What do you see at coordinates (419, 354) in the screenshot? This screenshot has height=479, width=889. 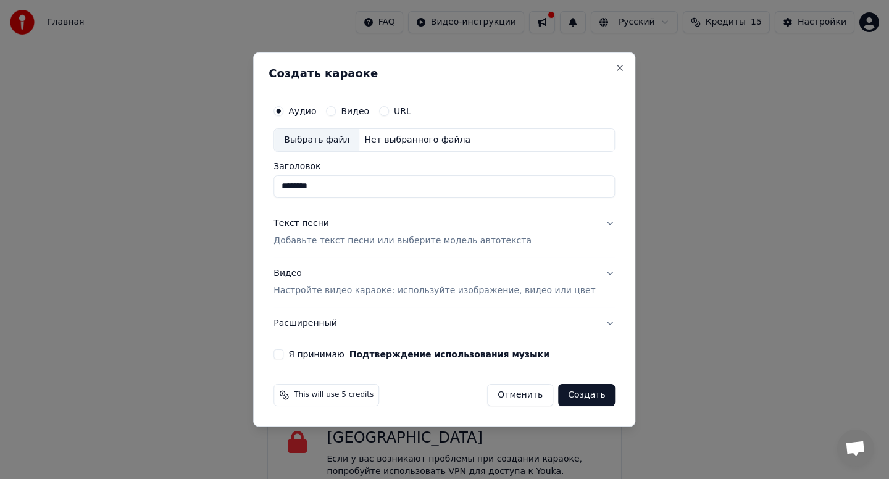 I see `label: Я принимаю` at bounding box center [419, 354].